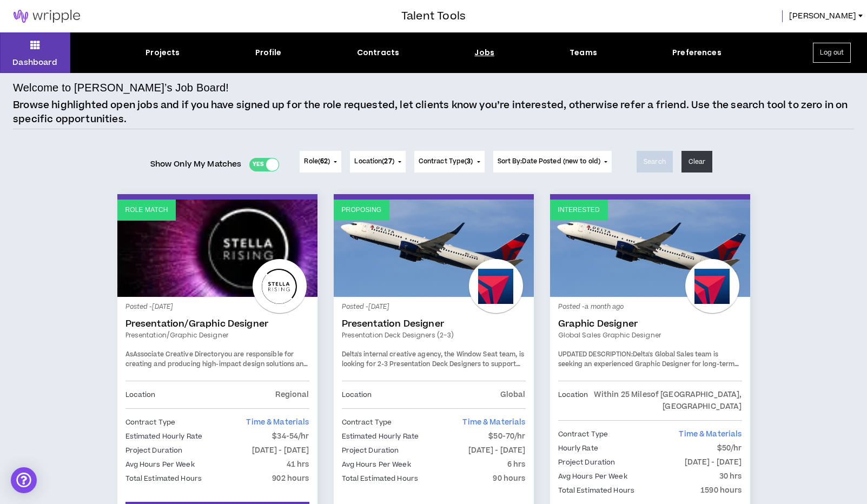 The width and height of the screenshot is (867, 504). I want to click on button: Location(27), so click(378, 161).